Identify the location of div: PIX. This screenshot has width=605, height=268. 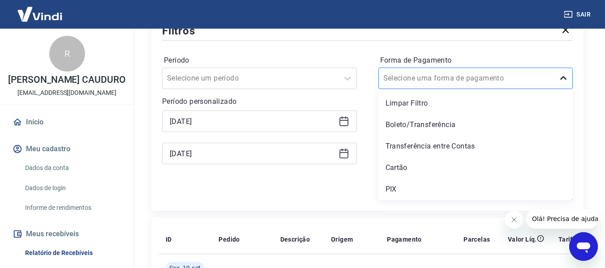
(476, 190).